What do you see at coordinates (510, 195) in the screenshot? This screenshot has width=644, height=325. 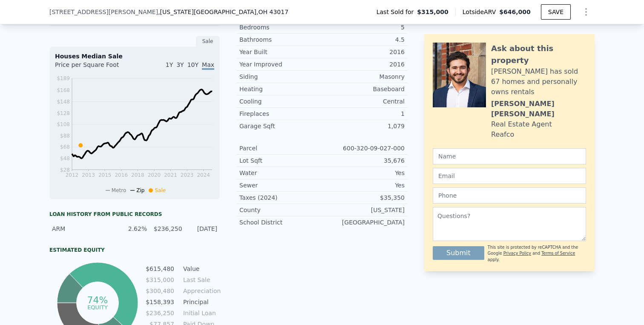 I see `input: Phone` at bounding box center [510, 195].